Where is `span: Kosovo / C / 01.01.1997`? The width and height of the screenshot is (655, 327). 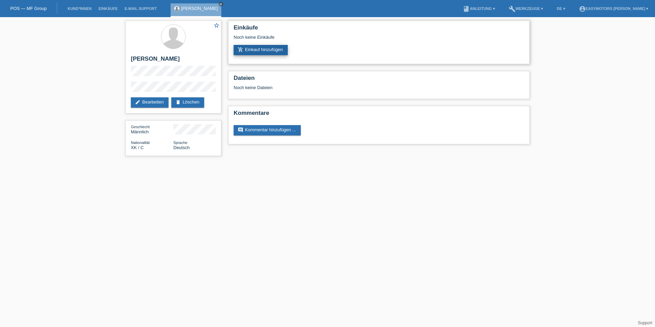
span: Kosovo / C / 01.01.1997 is located at coordinates (137, 147).